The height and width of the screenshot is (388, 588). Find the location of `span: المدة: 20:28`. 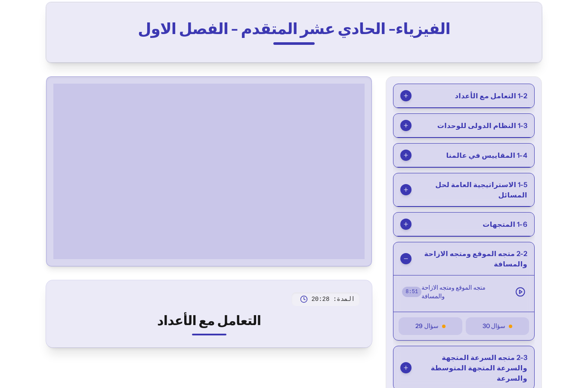

span: المدة: 20:28 is located at coordinates (333, 299).